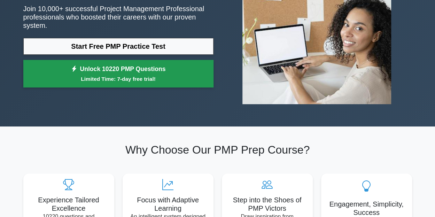 Image resolution: width=435 pixels, height=217 pixels. What do you see at coordinates (118, 46) in the screenshot?
I see `a: Start Free PMP Practice Test` at bounding box center [118, 46].